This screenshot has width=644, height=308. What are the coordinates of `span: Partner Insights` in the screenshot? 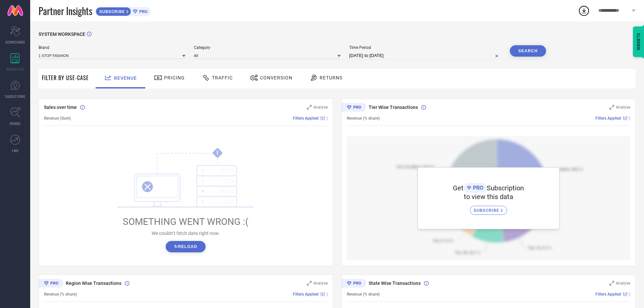 It's located at (65, 11).